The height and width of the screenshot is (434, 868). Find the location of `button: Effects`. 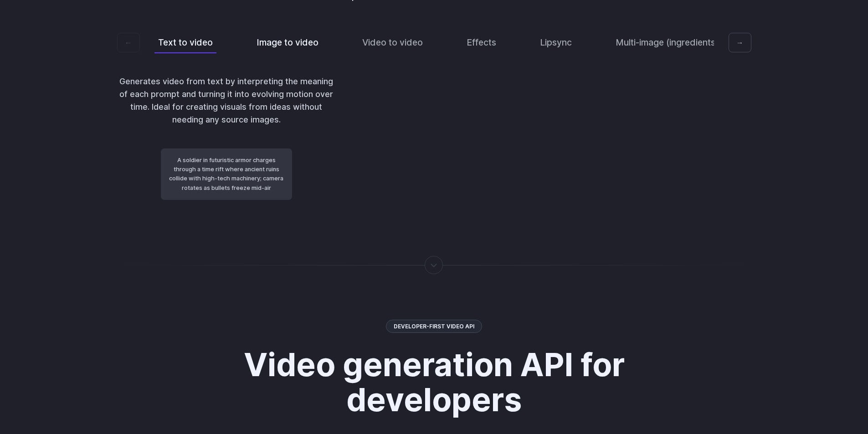

button: Effects is located at coordinates (481, 43).